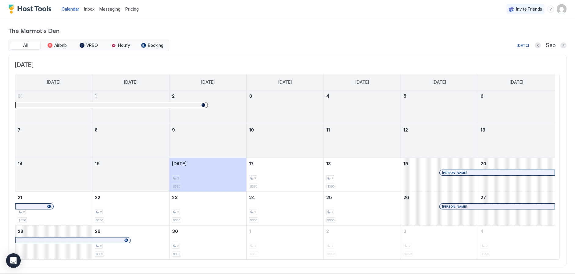  What do you see at coordinates (406, 197) in the screenshot?
I see `span: 26` at bounding box center [406, 197].